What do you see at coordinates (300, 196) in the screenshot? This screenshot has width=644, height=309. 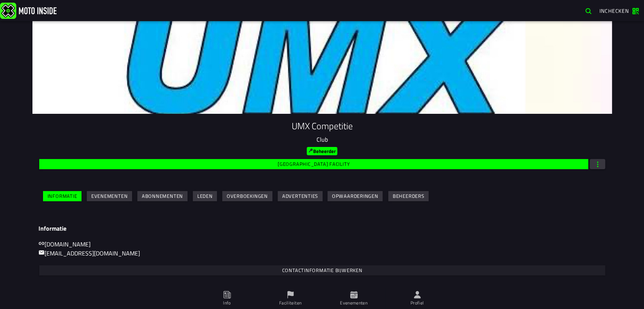 I see `ion-button: Advertenties` at bounding box center [300, 196].